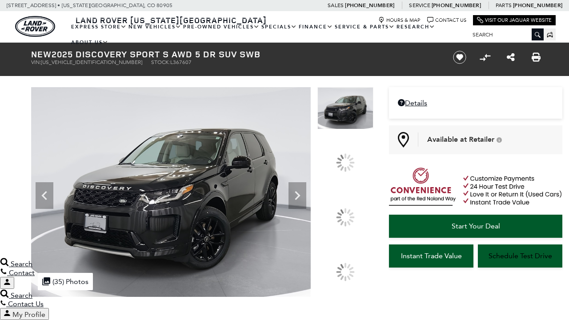 This screenshot has width=569, height=320. I want to click on a: Finance, so click(316, 27).